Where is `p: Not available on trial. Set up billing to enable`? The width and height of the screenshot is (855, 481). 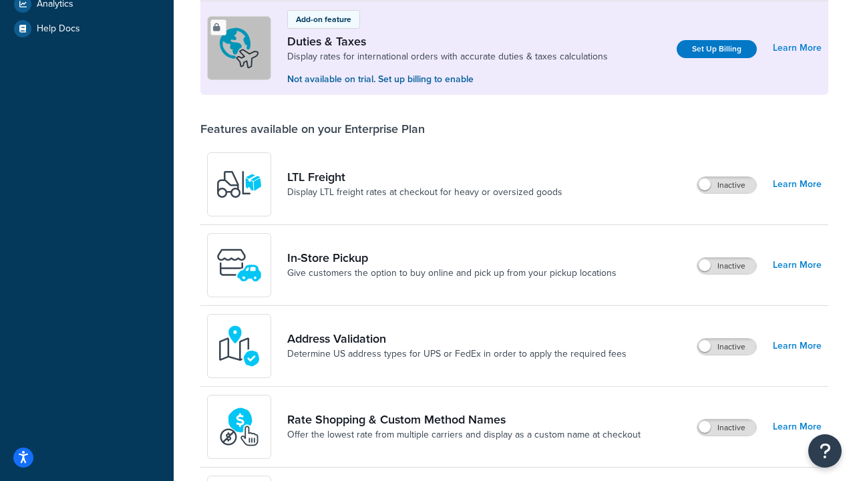
p: Not available on trial. Set up billing to enable is located at coordinates (447, 79).